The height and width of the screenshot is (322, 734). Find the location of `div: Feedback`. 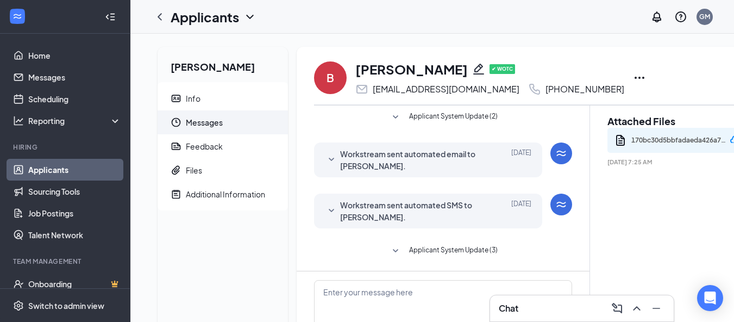

div: Feedback is located at coordinates (204, 146).